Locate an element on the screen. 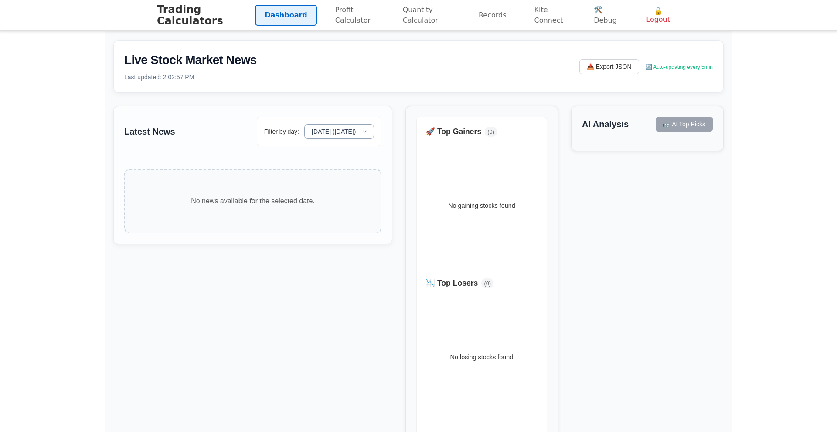  h2: Live Stock Market News is located at coordinates (190, 60).